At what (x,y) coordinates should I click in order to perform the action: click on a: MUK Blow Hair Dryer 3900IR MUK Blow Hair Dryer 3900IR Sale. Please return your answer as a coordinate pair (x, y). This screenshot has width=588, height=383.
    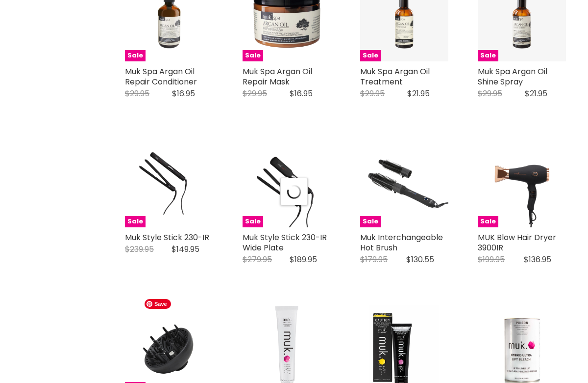
    Looking at the image, I should click on (522, 183).